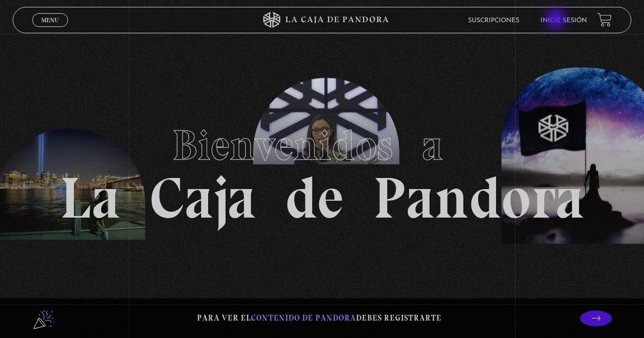  I want to click on a: Inicie sesión, so click(564, 21).